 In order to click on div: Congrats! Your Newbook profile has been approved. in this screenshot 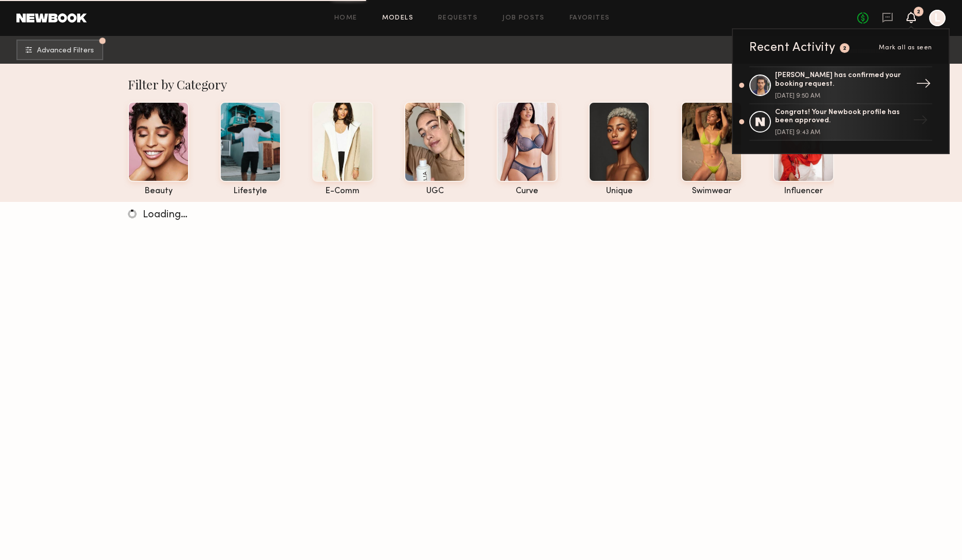, I will do `click(841, 117)`.